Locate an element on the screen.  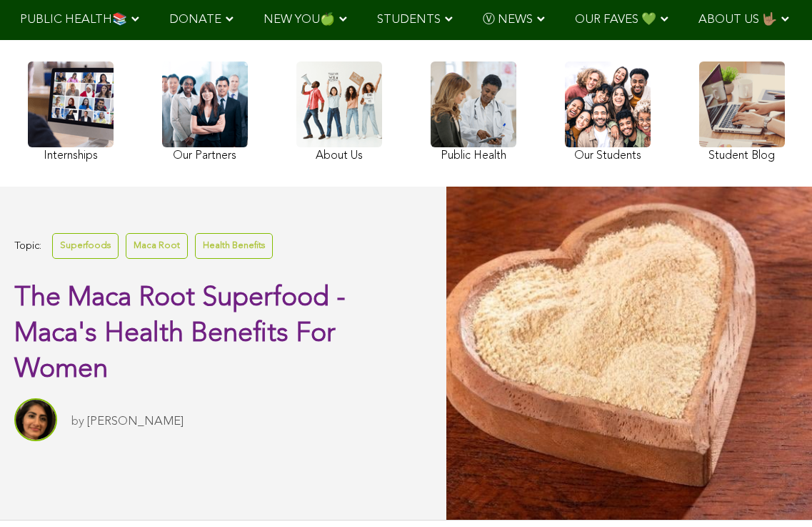
a: Superfoods is located at coordinates (85, 245).